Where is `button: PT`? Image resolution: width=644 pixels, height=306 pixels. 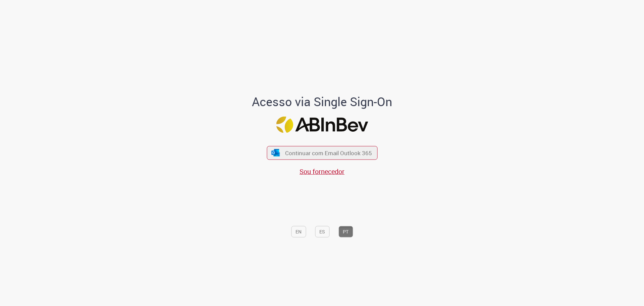
button: PT is located at coordinates (346, 231).